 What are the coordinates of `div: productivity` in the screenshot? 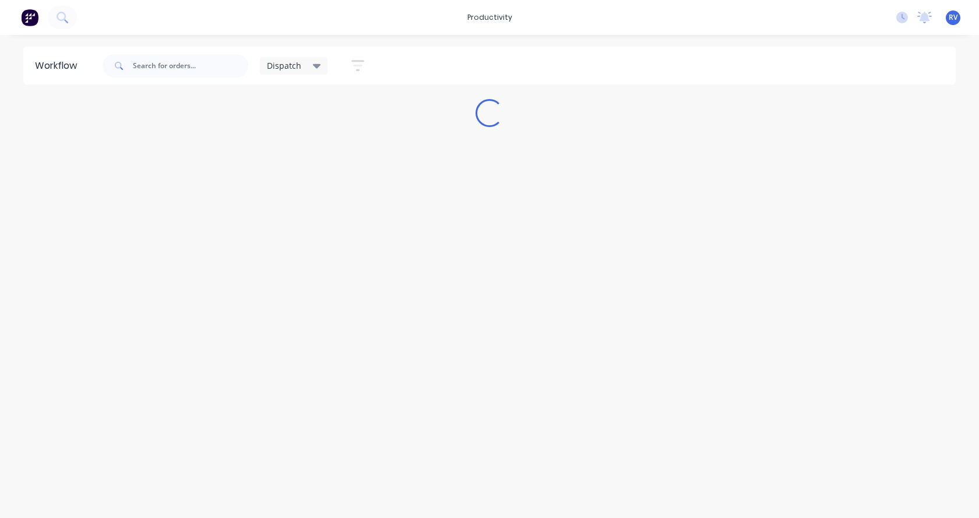 It's located at (489, 17).